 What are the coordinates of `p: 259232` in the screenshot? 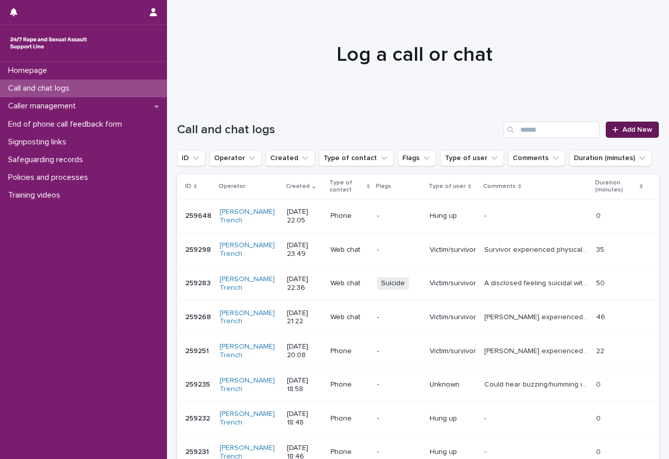 It's located at (199, 417).